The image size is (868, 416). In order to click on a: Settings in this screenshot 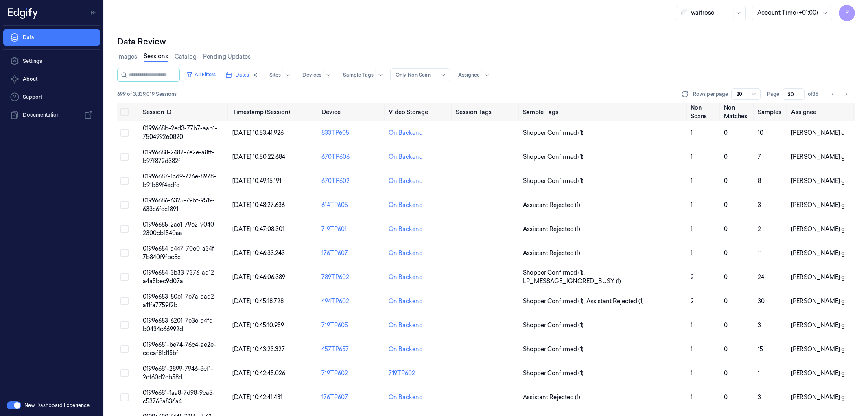, I will do `click(52, 61)`.